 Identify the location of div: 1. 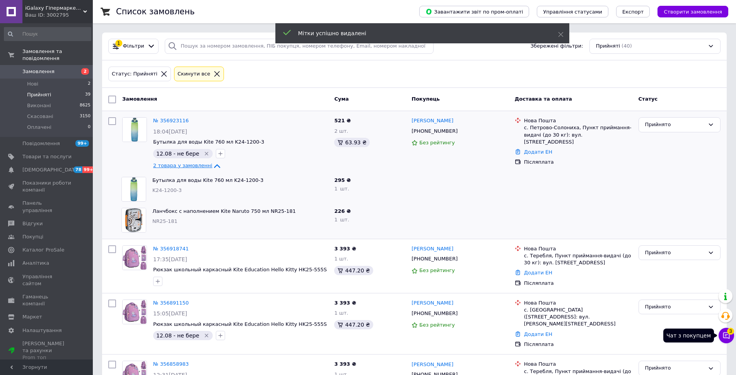
(119, 43).